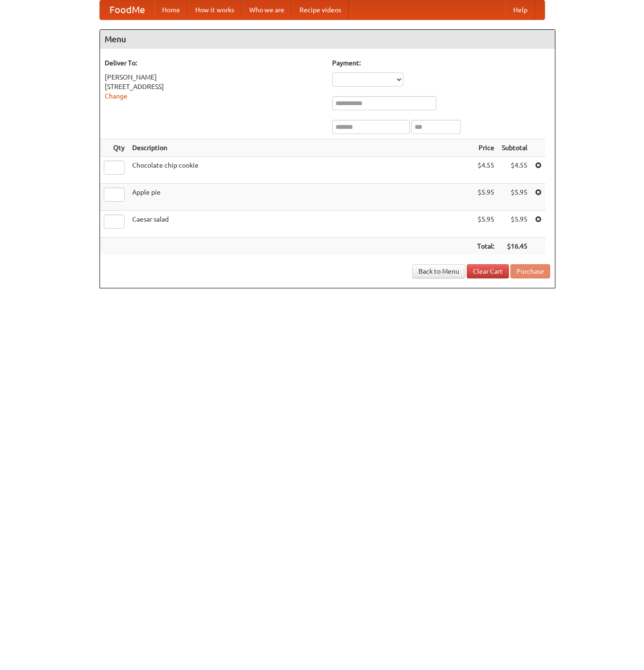  I want to click on td: Caesar salad, so click(301, 224).